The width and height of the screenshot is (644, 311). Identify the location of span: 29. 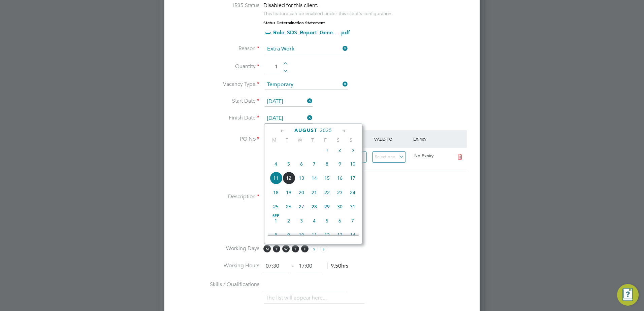
(327, 207).